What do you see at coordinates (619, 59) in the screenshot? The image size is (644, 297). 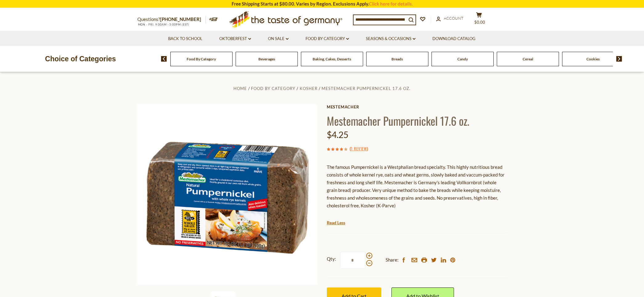 I see `img: next arrow` at bounding box center [619, 59].